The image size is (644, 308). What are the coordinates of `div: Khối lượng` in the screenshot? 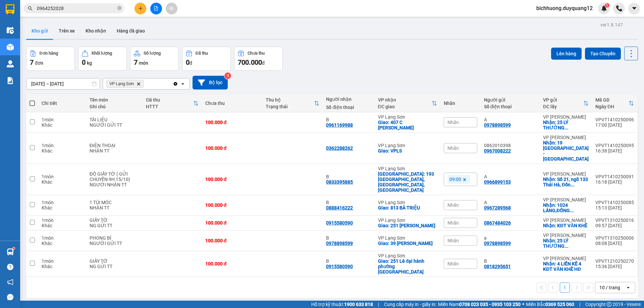 It's located at (101, 53).